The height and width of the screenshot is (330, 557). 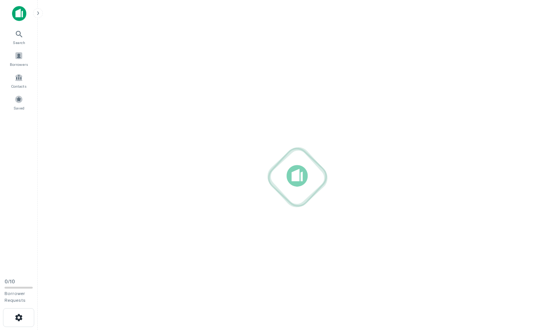 I want to click on span: Search, so click(x=19, y=43).